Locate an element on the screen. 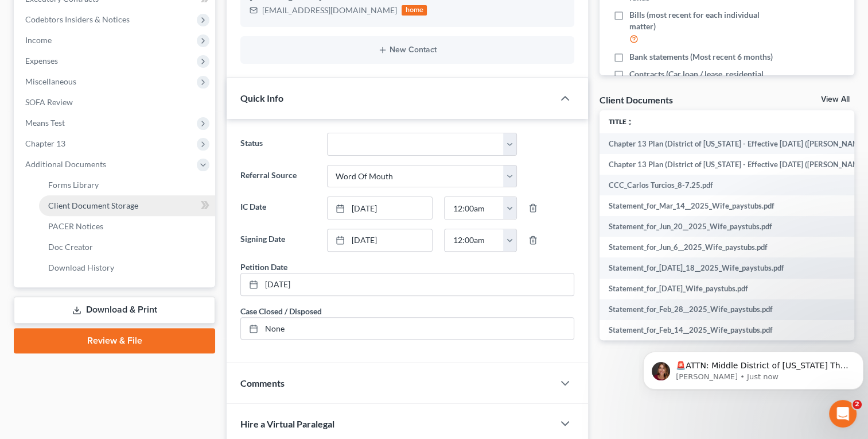 The height and width of the screenshot is (439, 868). div: Case Closed / Disposed is located at coordinates (281, 311).